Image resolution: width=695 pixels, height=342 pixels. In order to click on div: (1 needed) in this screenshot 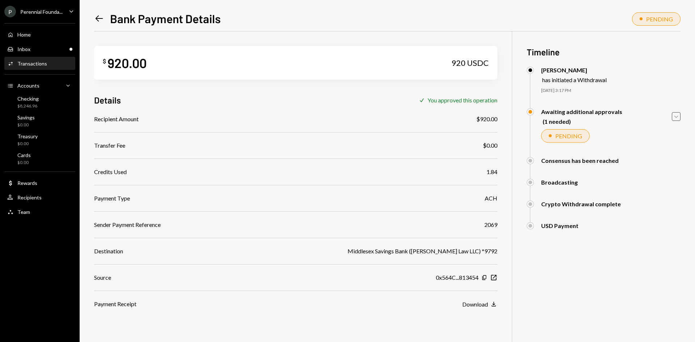, I will do `click(583, 121)`.